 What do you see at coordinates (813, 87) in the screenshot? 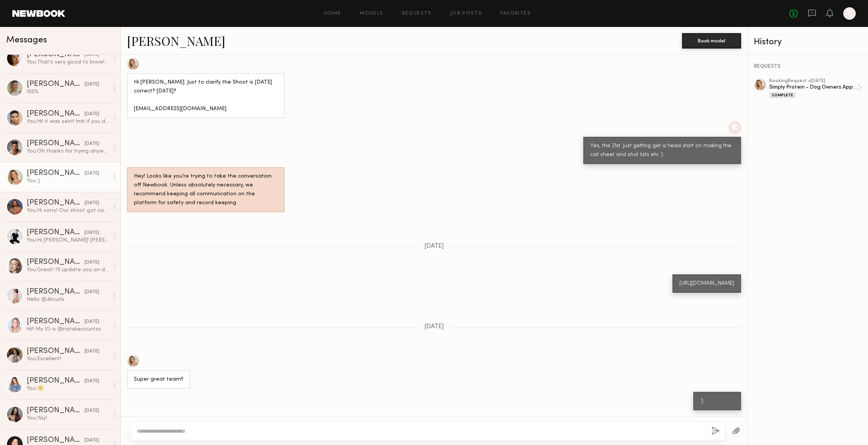
I see `div: Simply Protein - Dog Owners Apply (Show Us Your Pups!)` at bounding box center [813, 87].